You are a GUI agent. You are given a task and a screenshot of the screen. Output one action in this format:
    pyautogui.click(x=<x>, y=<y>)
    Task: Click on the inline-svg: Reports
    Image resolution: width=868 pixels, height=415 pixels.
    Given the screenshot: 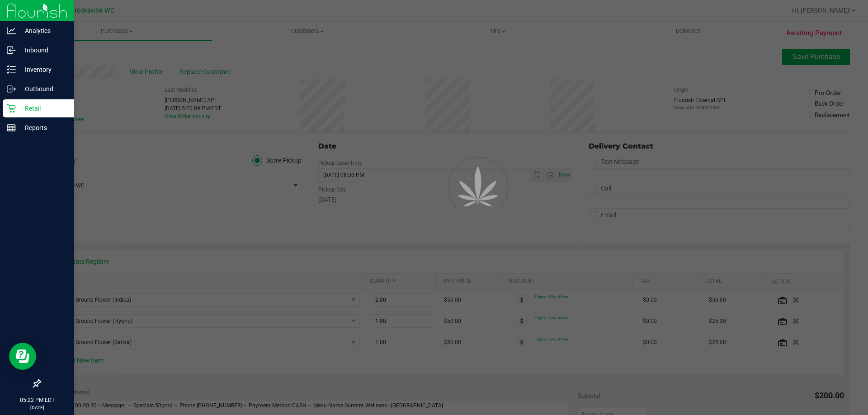 What is the action you would take?
    pyautogui.click(x=11, y=128)
    